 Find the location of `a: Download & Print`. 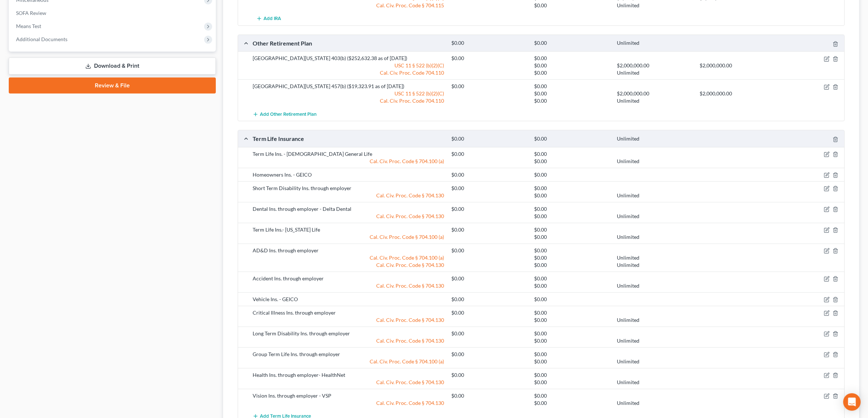

a: Download & Print is located at coordinates (113, 66).